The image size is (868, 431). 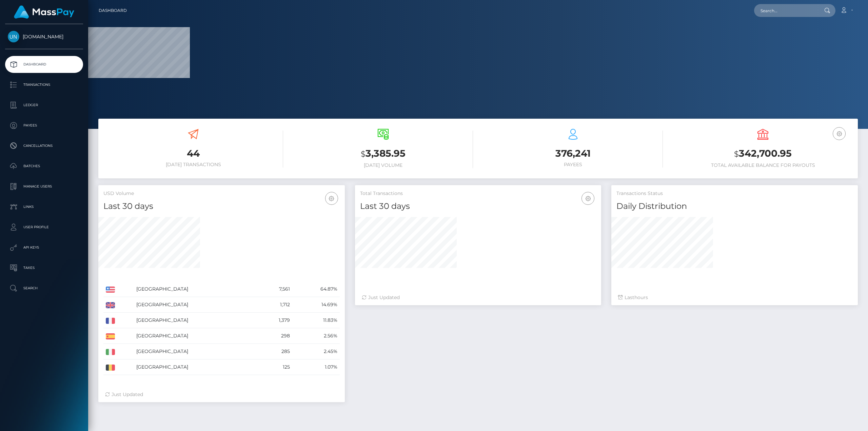 What do you see at coordinates (44, 227) in the screenshot?
I see `p: User Profile` at bounding box center [44, 227].